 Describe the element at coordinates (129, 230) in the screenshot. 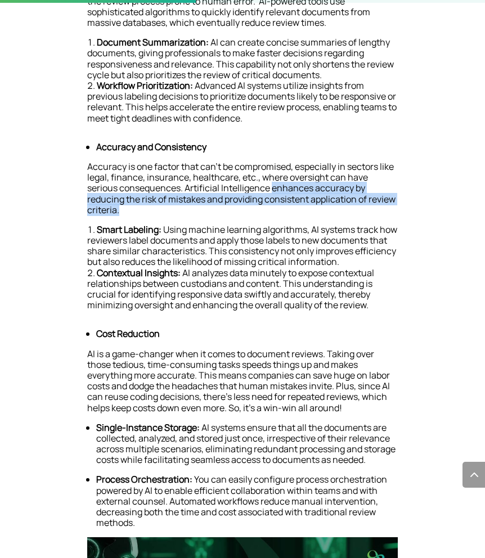

I see `strong: Smart Labeling:` at that location.